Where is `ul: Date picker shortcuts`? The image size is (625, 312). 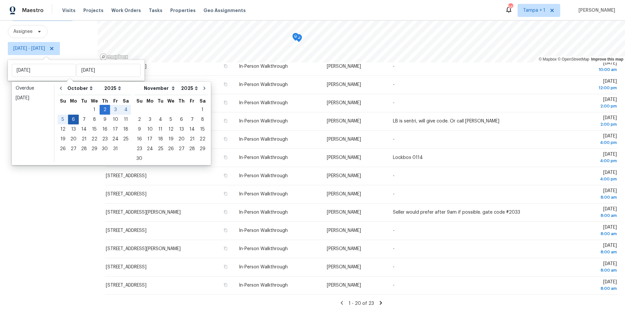
ul: Date picker shortcuts is located at coordinates (33, 122).